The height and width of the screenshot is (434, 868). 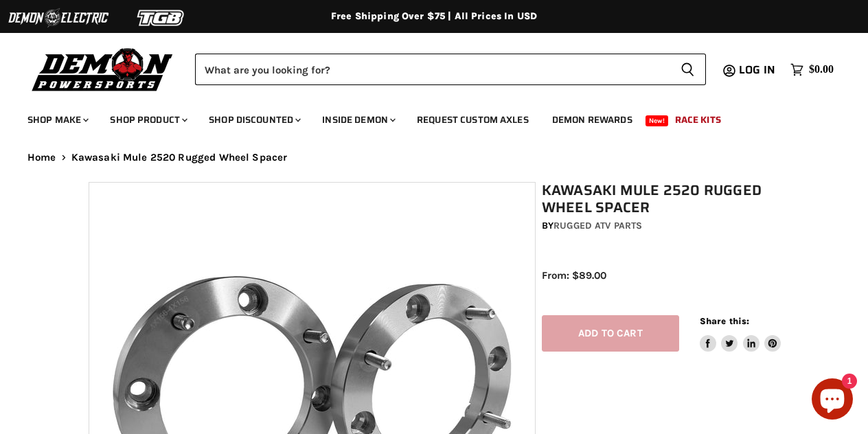 I want to click on button: Search, so click(x=688, y=69).